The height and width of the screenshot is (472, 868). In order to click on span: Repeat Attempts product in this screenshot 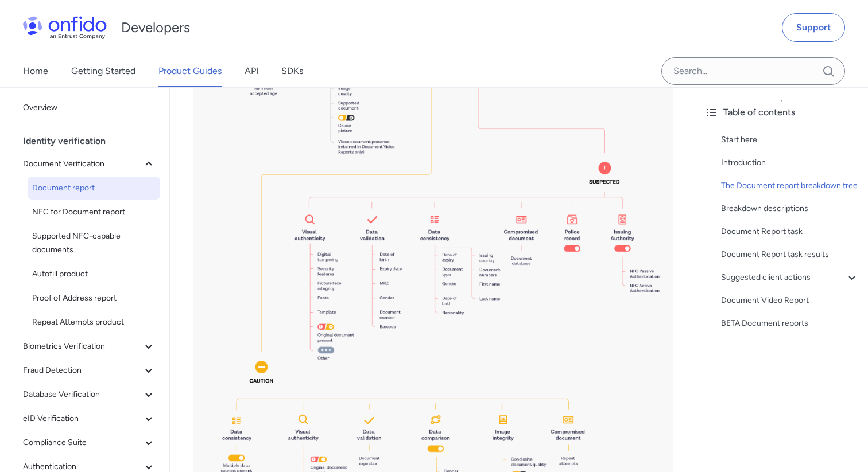, I will do `click(93, 323)`.